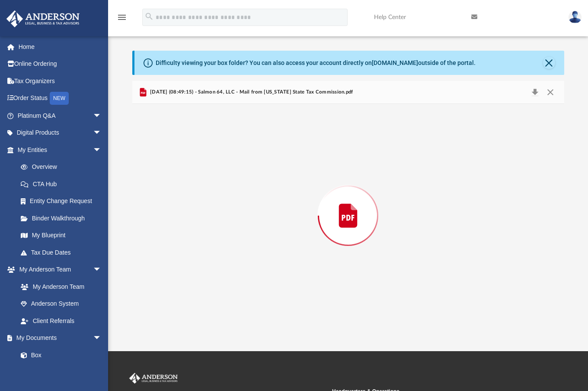  I want to click on a: Home, so click(60, 47).